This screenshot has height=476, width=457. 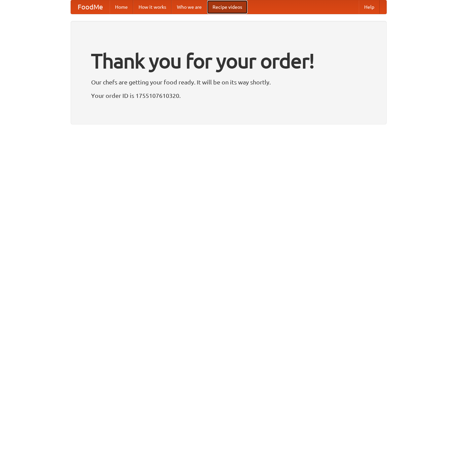 I want to click on p: Your order ID is 1755107610320., so click(x=229, y=96).